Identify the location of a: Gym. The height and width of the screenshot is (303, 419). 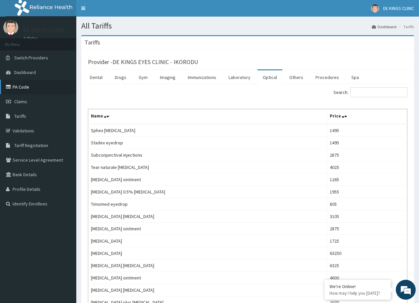
(143, 77).